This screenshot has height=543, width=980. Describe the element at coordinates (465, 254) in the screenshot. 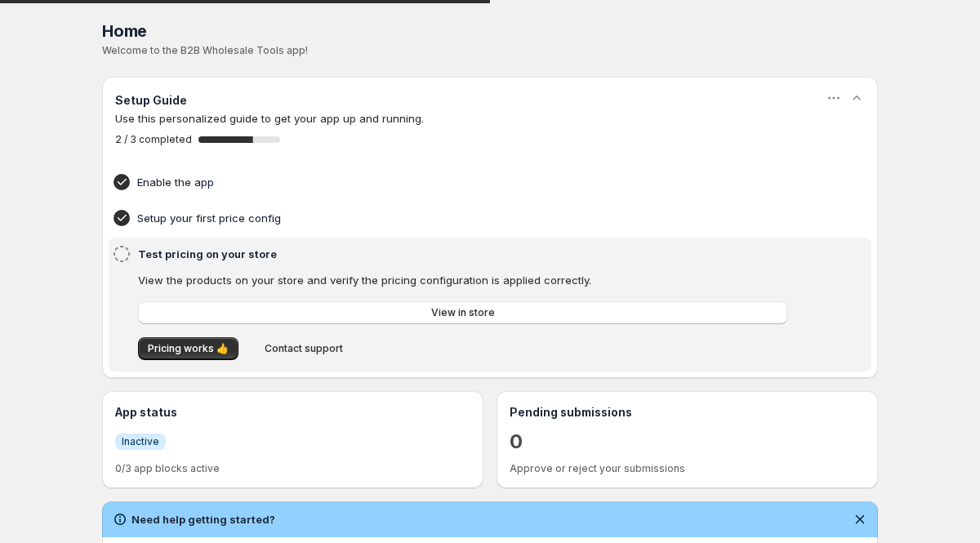

I see `h4: Test pricing on your store` at that location.